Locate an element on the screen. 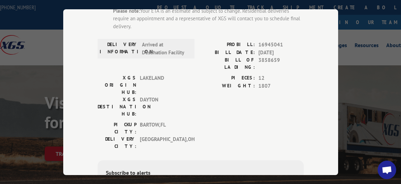 This screenshot has height=184, width=401. label: BILL OF LADING: is located at coordinates (228, 64).